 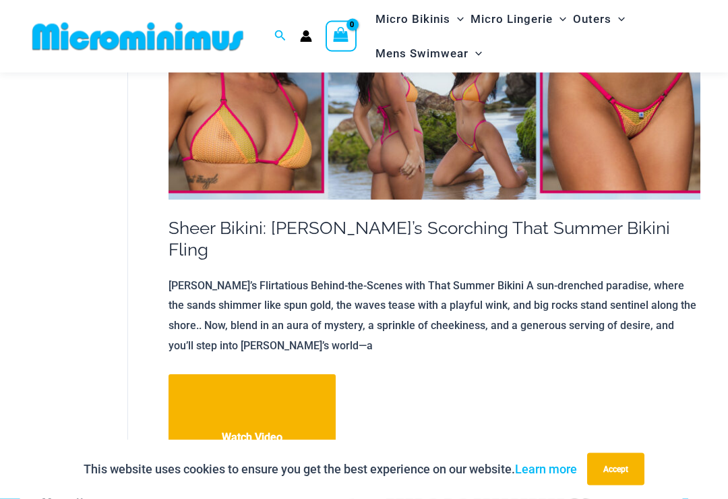 What do you see at coordinates (599, 19) in the screenshot?
I see `a: OutersMenu ToggleMenu Toggle` at bounding box center [599, 19].